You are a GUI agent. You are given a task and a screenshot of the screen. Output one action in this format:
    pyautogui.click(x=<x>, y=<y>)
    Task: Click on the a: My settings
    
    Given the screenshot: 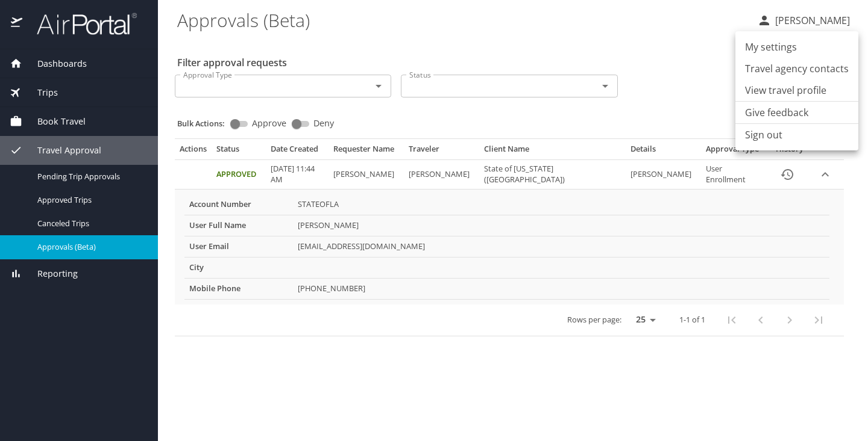 What is the action you would take?
    pyautogui.click(x=797, y=47)
    